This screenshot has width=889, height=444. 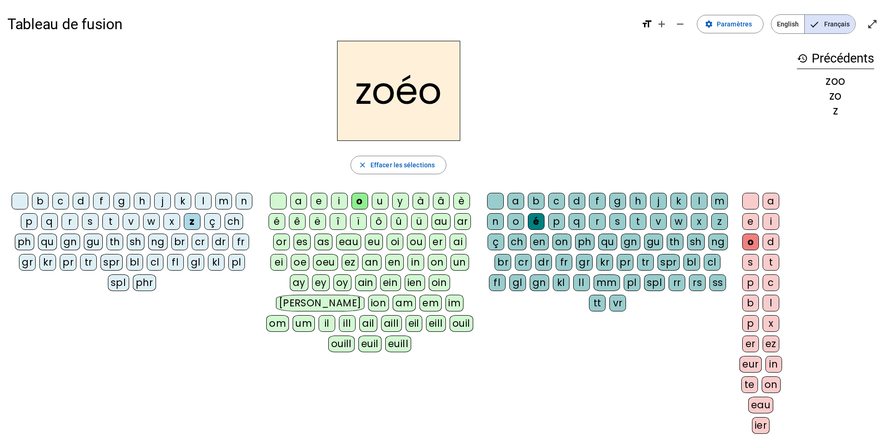 I want to click on div: rs, so click(x=697, y=282).